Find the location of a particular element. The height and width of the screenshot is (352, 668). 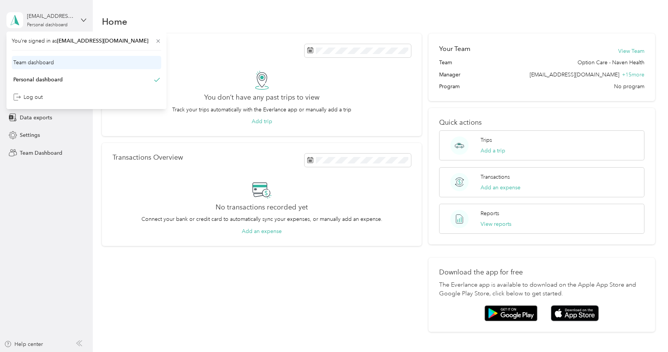

span: Settings is located at coordinates (30, 135).